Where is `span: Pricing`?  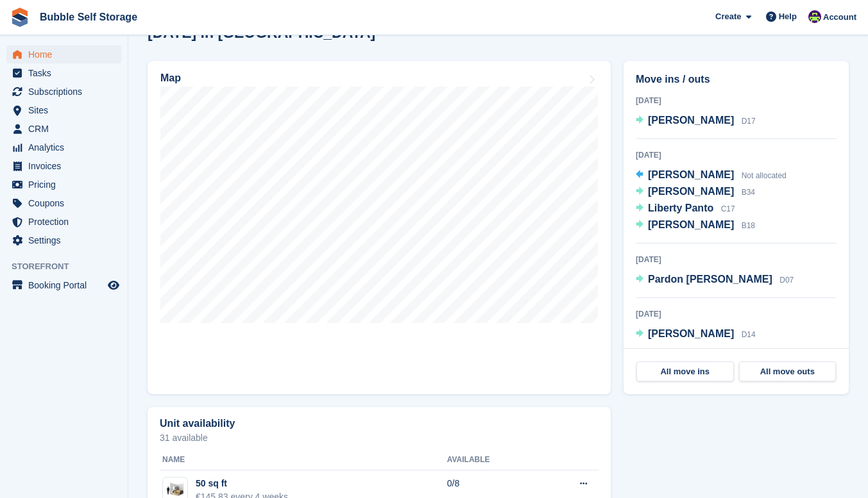
span: Pricing is located at coordinates (67, 185).